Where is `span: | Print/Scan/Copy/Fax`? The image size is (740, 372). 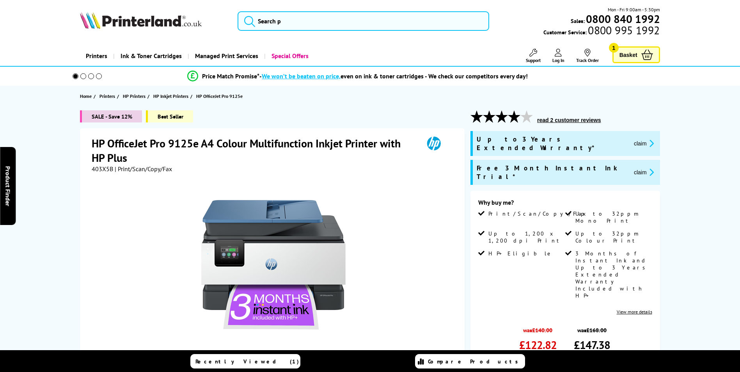
span: | Print/Scan/Copy/Fax is located at coordinates (143, 169).